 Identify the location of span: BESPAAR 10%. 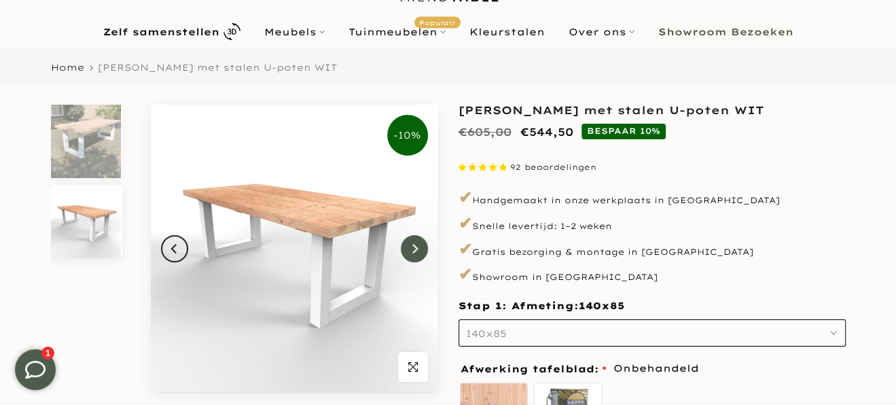
(624, 131).